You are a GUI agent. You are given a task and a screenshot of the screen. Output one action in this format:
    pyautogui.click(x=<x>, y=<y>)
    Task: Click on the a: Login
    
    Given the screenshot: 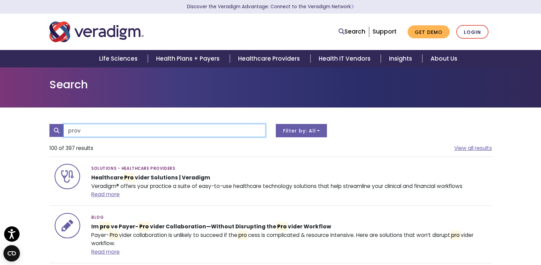 What is the action you would take?
    pyautogui.click(x=472, y=32)
    